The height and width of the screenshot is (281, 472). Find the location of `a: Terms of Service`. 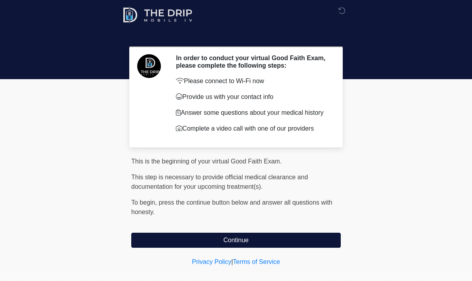

a: Terms of Service is located at coordinates (256, 262).